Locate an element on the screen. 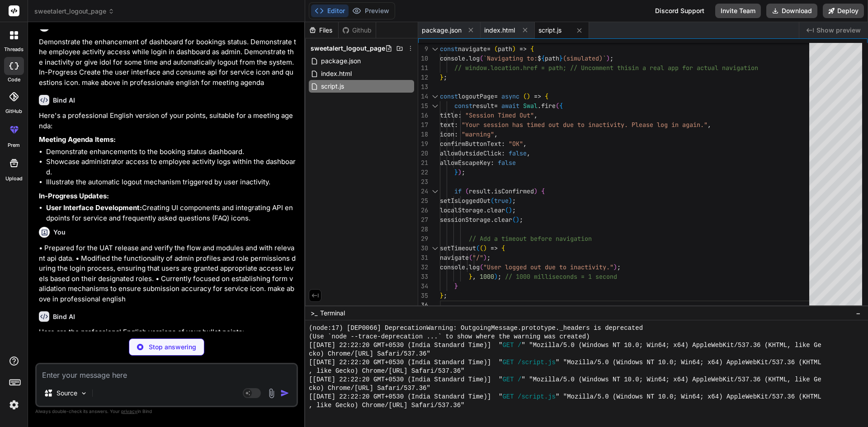  span: true is located at coordinates (501, 201).